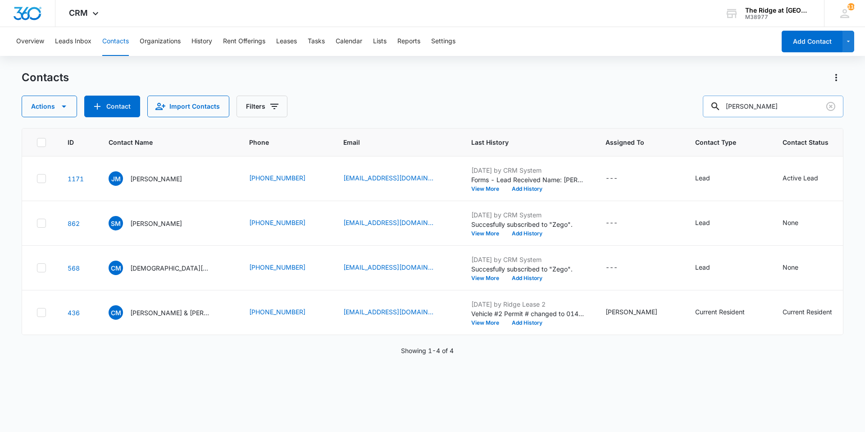  What do you see at coordinates (444, 41) in the screenshot?
I see `button: Settings` at bounding box center [444, 41].